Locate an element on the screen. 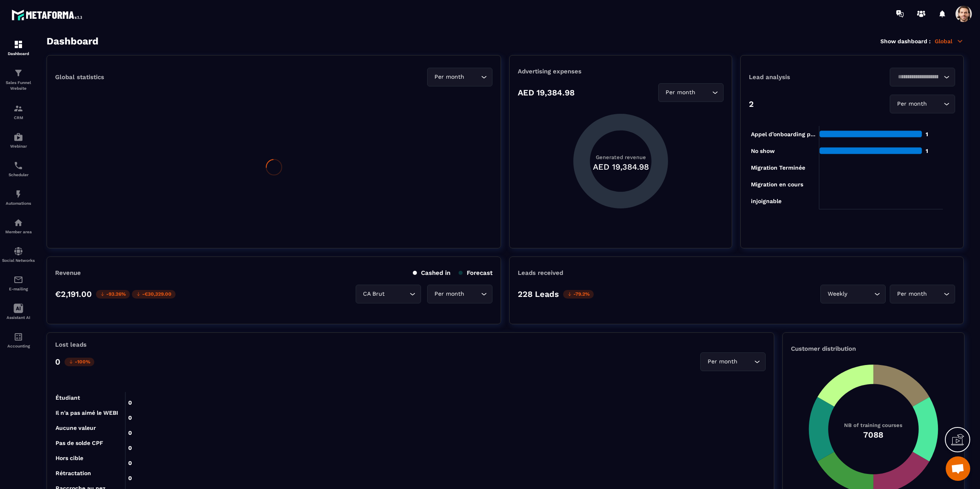 The image size is (980, 489). p: Leads received is located at coordinates (540, 273).